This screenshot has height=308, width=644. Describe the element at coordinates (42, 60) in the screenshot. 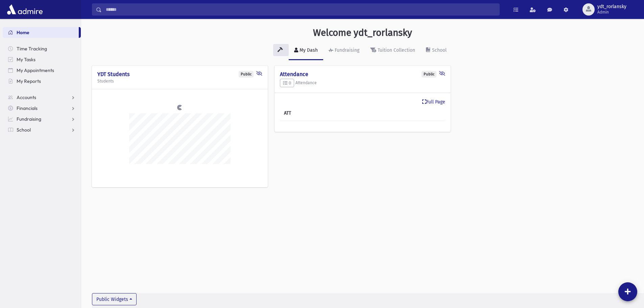

I see `a: My Tasks` at that location.